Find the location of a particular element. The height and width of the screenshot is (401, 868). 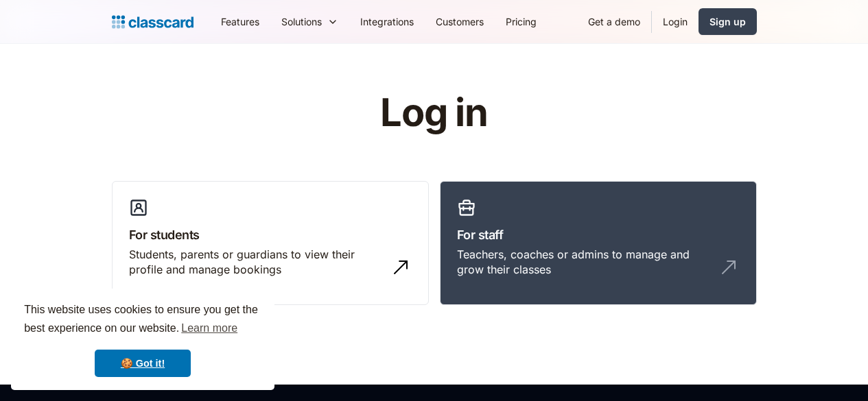

a: Login is located at coordinates (675, 21).